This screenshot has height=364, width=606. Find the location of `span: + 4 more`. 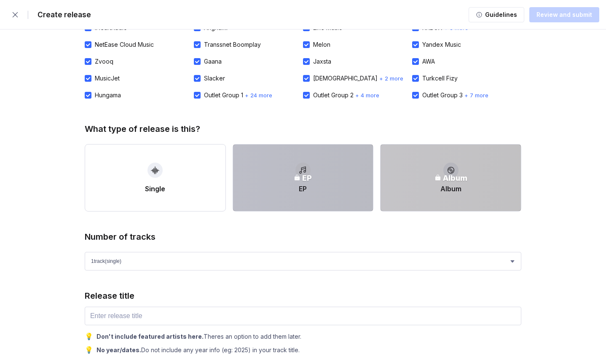

span: + 4 more is located at coordinates (367, 95).